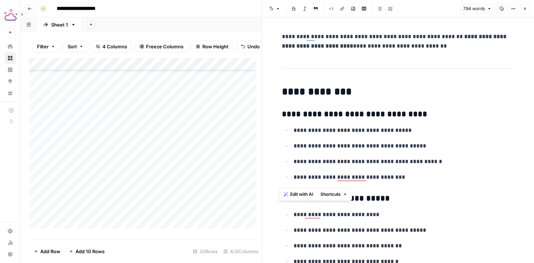 This screenshot has height=263, width=534. What do you see at coordinates (112, 47) in the screenshot?
I see `button: 4 Columns` at bounding box center [112, 47].